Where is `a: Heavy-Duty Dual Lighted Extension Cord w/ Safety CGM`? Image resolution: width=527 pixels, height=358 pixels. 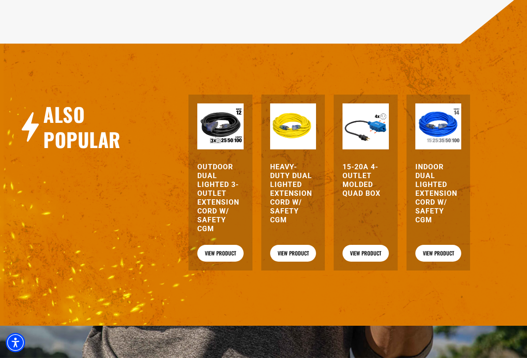 a: Heavy-Duty Dual Lighted Extension Cord w/ Safety CGM is located at coordinates (293, 193).